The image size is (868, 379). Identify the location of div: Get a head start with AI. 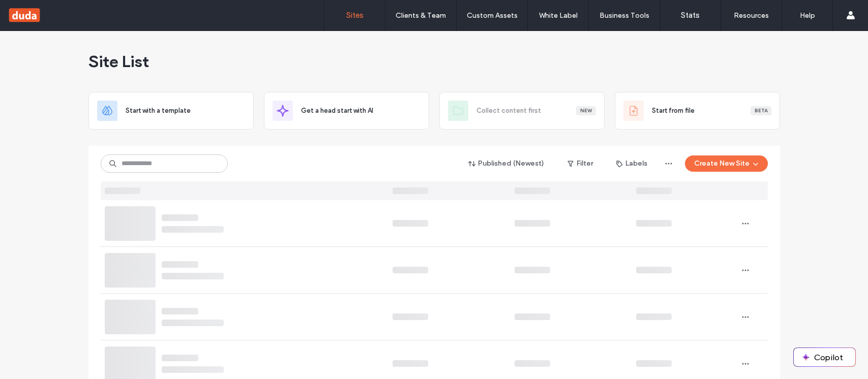
(347, 111).